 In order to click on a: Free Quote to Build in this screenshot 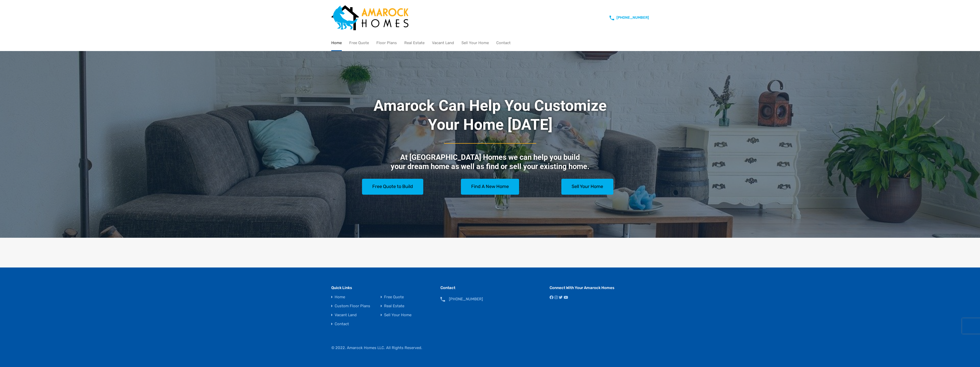, I will do `click(392, 187)`.